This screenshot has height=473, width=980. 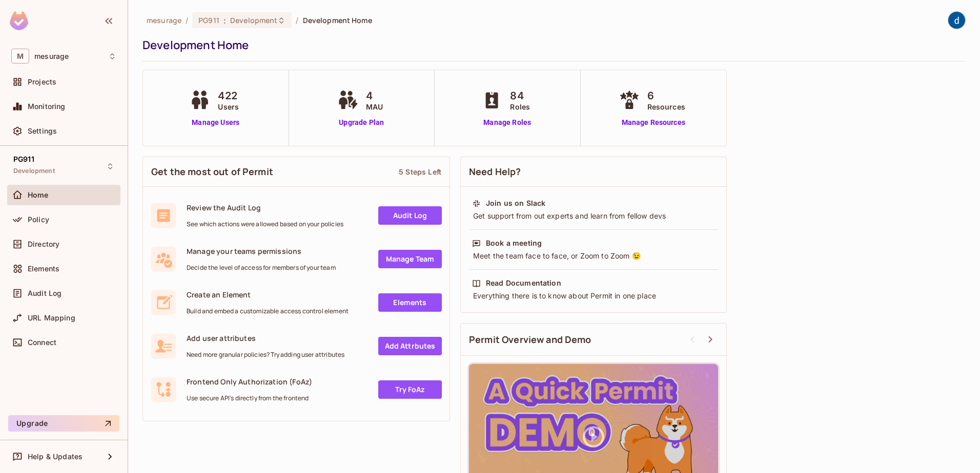 What do you see at coordinates (593, 256) in the screenshot?
I see `div: Meet the team face to face, or Zoom to Zoom 😉` at bounding box center [593, 256].